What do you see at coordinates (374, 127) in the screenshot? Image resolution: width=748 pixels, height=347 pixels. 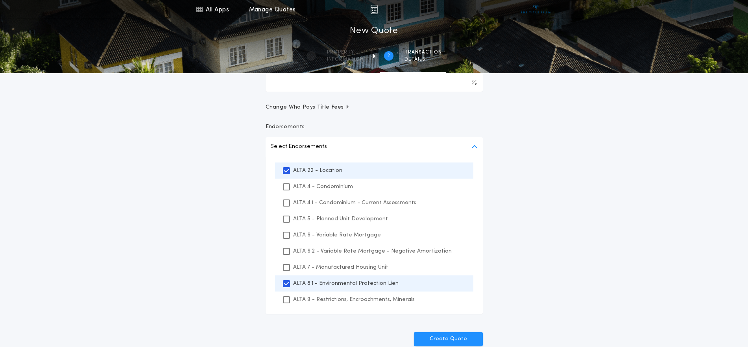 I see `p: Endorsements` at bounding box center [374, 127].